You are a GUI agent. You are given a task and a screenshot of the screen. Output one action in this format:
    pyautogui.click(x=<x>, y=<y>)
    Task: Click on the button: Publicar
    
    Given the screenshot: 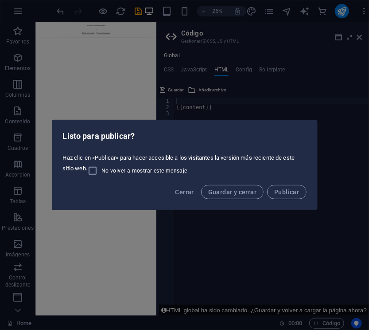 What is the action you would take?
    pyautogui.click(x=287, y=192)
    